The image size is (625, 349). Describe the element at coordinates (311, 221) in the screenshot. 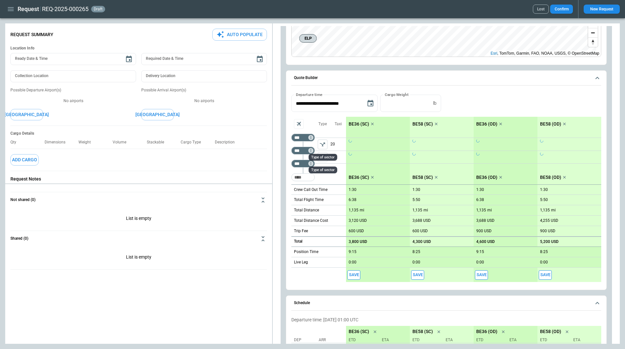

I see `p: Total Distance Cost` at that location.